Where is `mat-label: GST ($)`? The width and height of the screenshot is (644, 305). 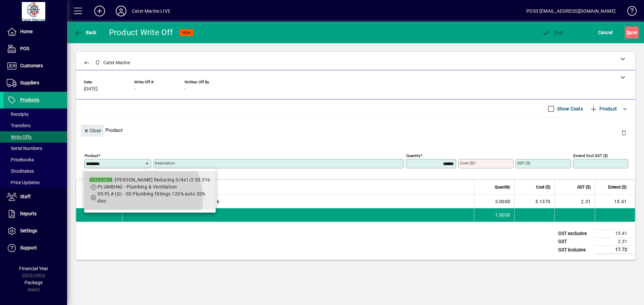 mat-label: GST ($) is located at coordinates (523, 163).